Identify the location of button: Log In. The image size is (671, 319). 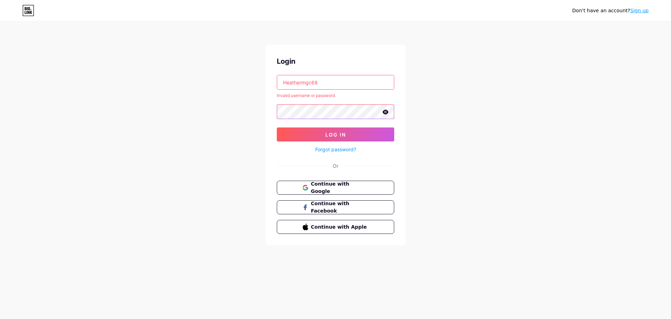
(336, 134).